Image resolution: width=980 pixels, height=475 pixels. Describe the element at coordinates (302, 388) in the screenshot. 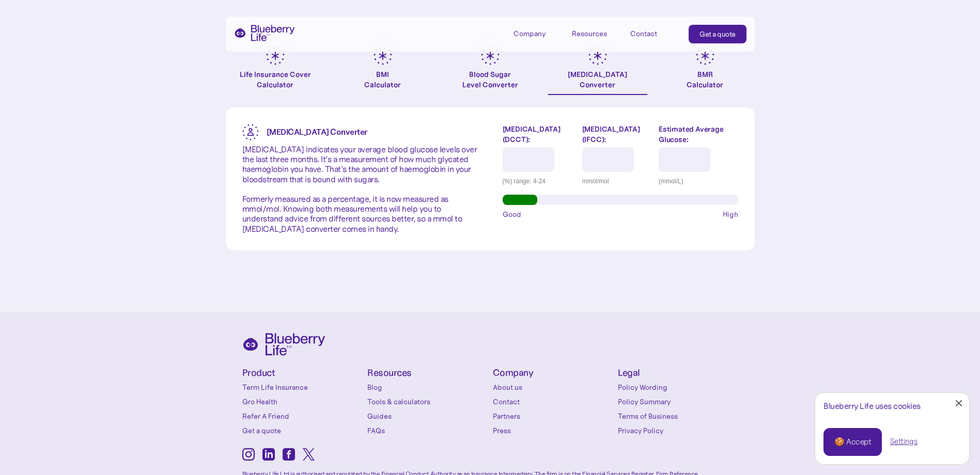

I see `a: Term Life Insurance` at that location.